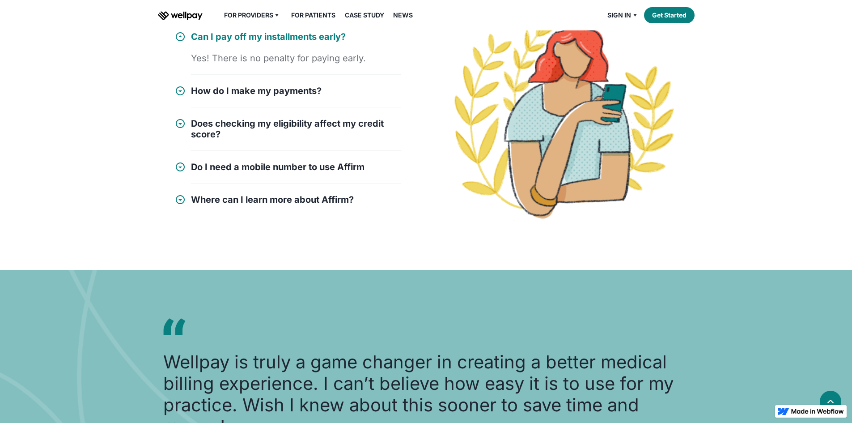  I want to click on a: For Patients, so click(313, 15).